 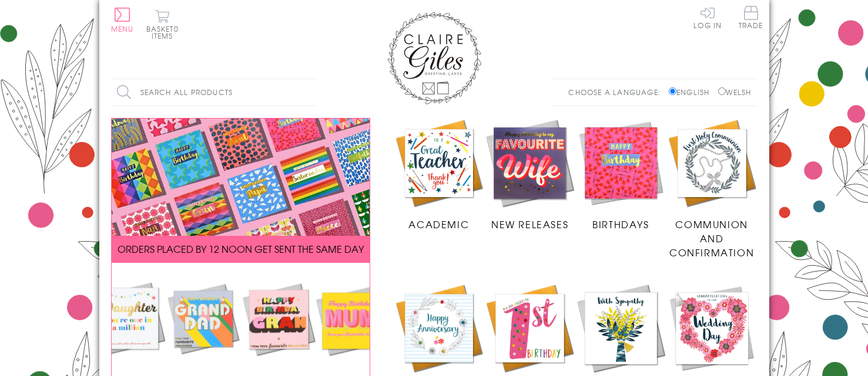 What do you see at coordinates (530, 224) in the screenshot?
I see `span: New Releases` at bounding box center [530, 224].